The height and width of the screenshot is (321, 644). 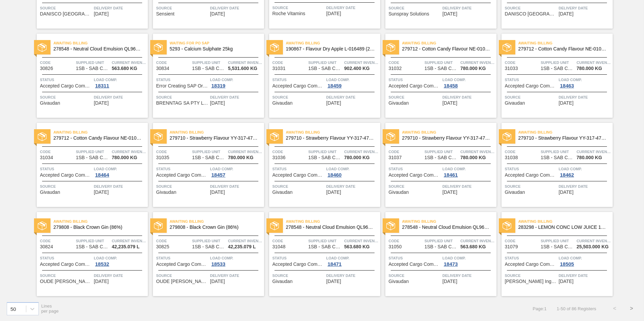 What do you see at coordinates (567, 86) in the screenshot?
I see `div: 18463` at bounding box center [567, 86].